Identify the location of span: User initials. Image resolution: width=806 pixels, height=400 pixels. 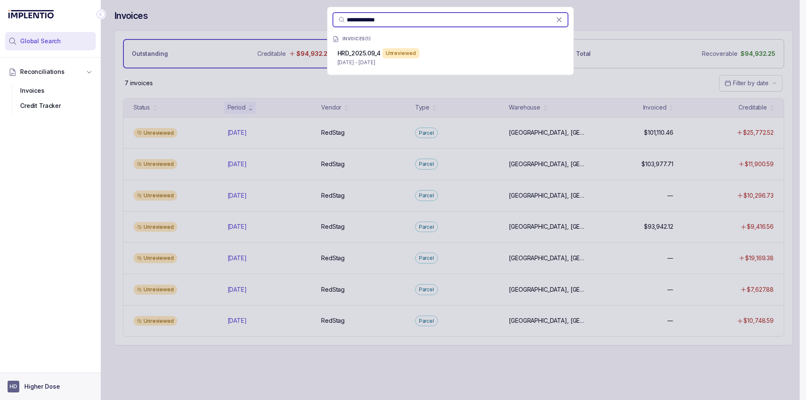
(13, 387).